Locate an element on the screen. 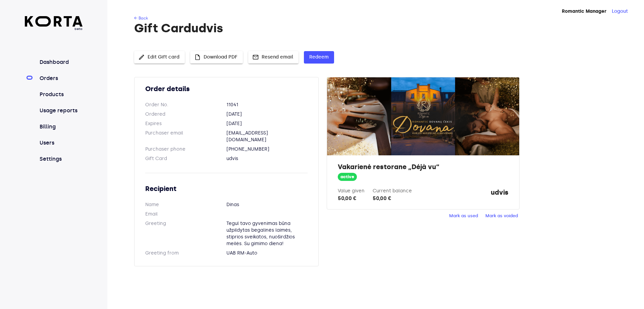  strong: udvis is located at coordinates (500, 195).